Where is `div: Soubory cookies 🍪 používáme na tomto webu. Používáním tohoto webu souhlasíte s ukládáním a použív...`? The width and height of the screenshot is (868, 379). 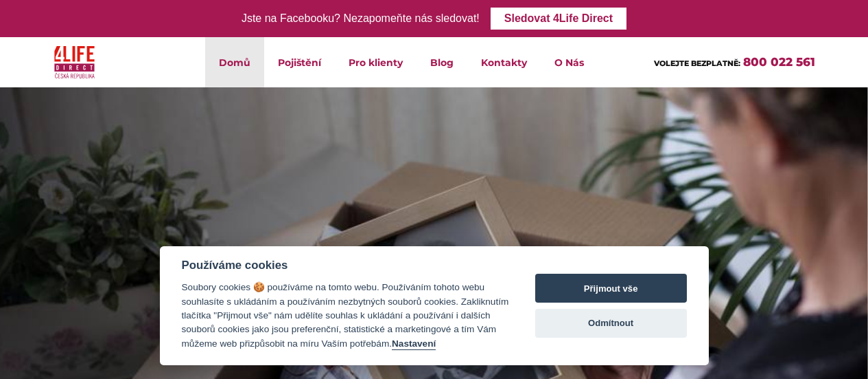 div: Soubory cookies 🍪 používáme na tomto webu. Používáním tohoto webu souhlasíte s ukládáním a použív... is located at coordinates (346, 315).